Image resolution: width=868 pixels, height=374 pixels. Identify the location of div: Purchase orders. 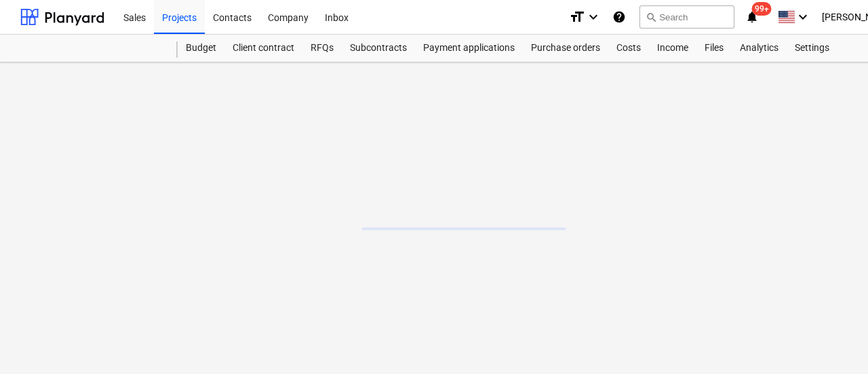
(566, 48).